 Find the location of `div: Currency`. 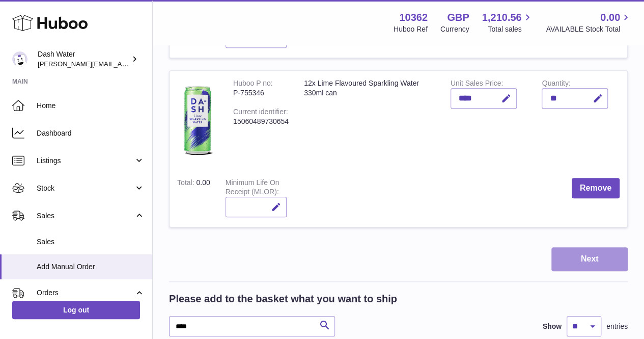

div: Currency is located at coordinates (455, 29).